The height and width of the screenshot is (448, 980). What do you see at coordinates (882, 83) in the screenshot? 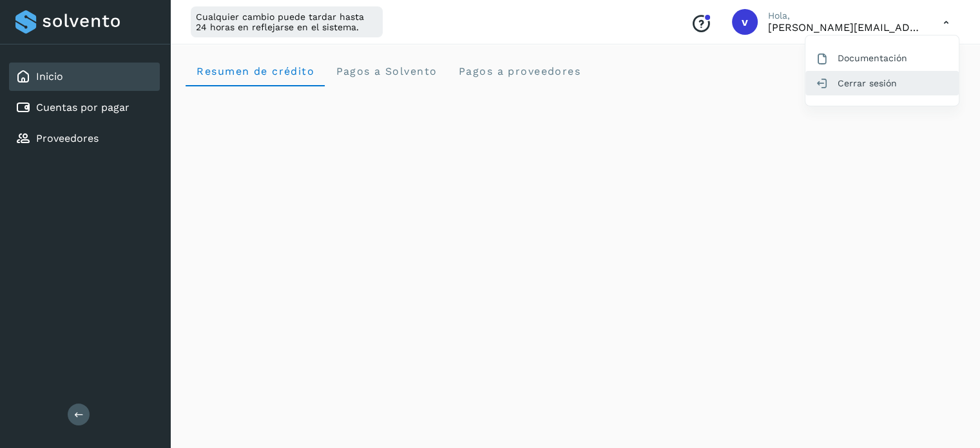
I see `div: Cerrar sesión` at bounding box center [882, 83].